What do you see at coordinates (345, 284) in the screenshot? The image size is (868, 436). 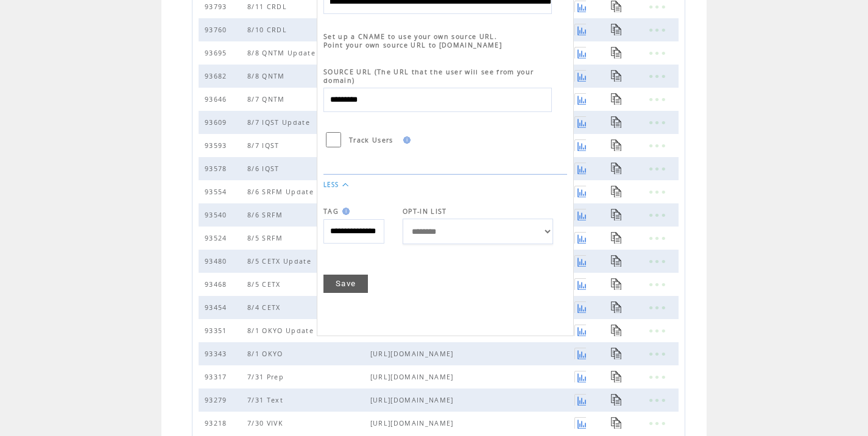 I see `a: Save` at bounding box center [345, 284].